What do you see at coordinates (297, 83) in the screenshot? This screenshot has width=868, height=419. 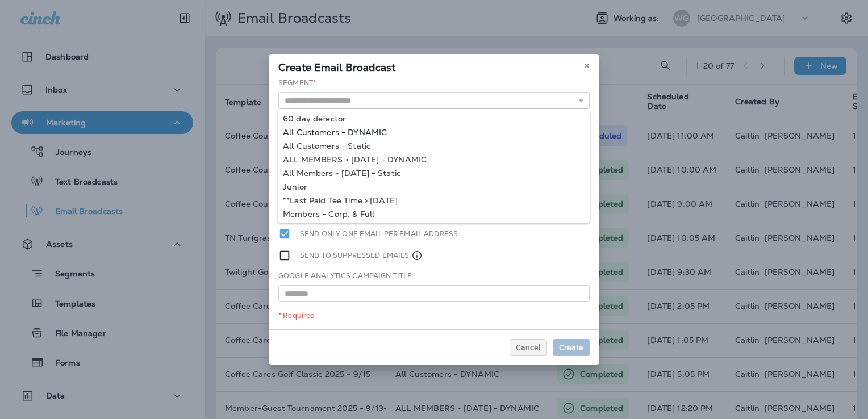 I see `label: Segment` at bounding box center [297, 83].